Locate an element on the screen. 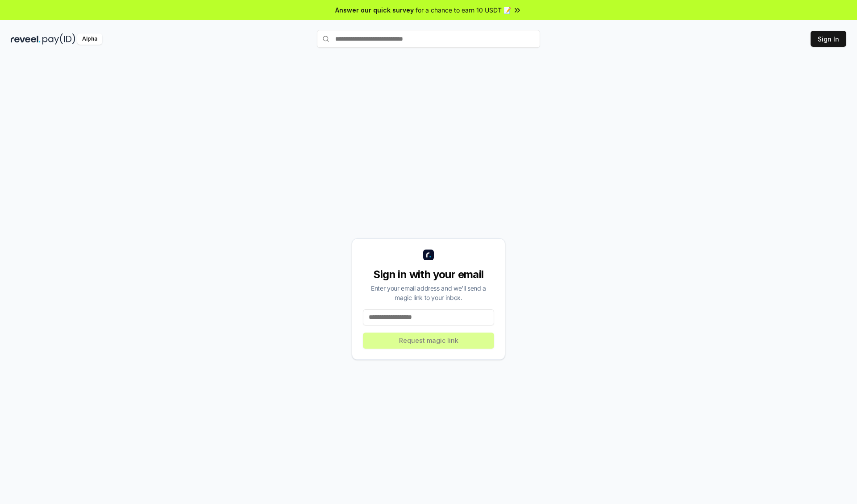 The width and height of the screenshot is (857, 504). span: for a chance to earn 10 USDT 📝 is located at coordinates (463, 10).